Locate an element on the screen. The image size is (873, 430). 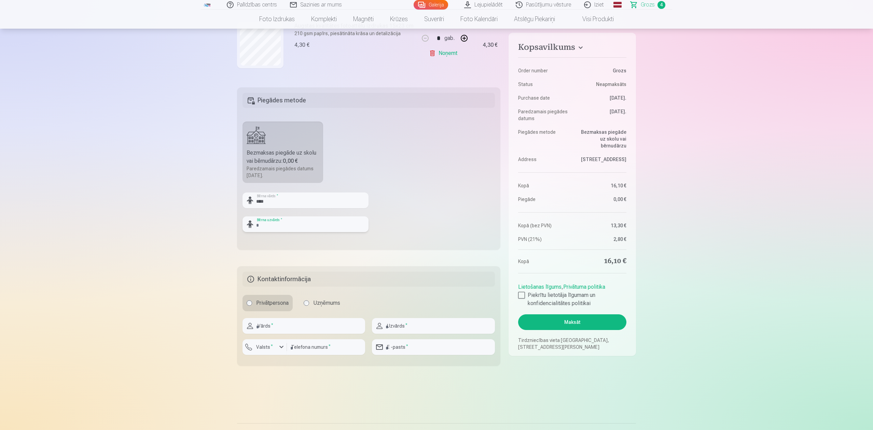
span: 4 is located at coordinates (661, 5).